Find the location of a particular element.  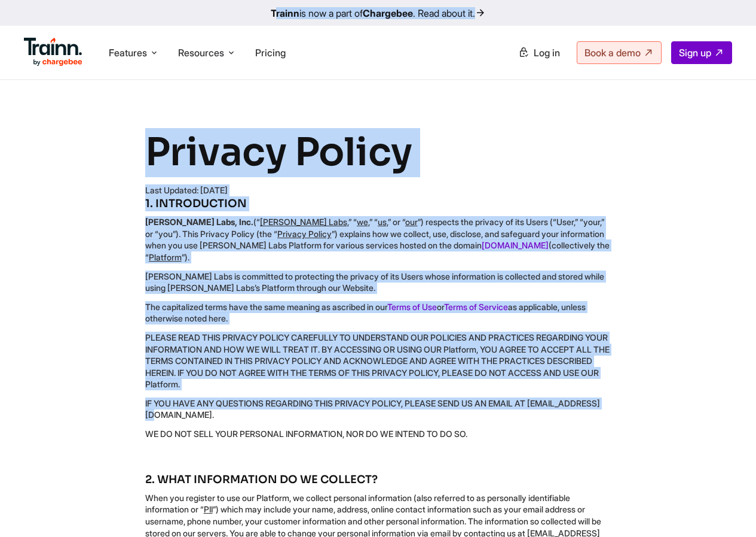

h5: 1. INTRODUCTION is located at coordinates (378, 204).